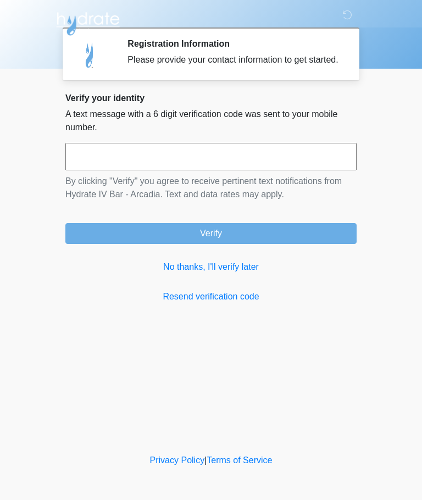 This screenshot has height=500, width=422. What do you see at coordinates (211, 267) in the screenshot?
I see `a: No thanks, I'll verify later` at bounding box center [211, 267].